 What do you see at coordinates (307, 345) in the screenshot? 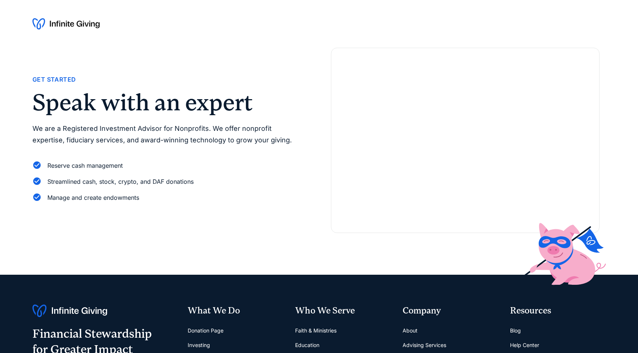
I see `a: Education` at bounding box center [307, 345].